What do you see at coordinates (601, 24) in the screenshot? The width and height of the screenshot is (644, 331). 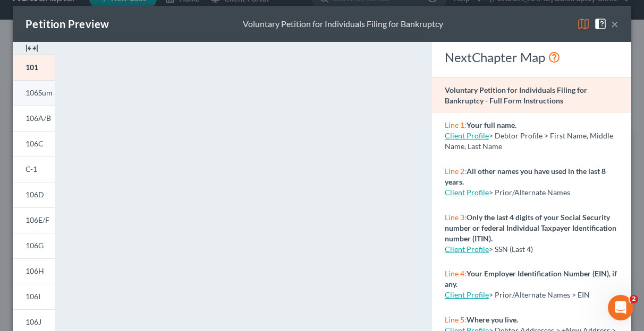 I see `img: help-close-5ba153eb36485ed6c1ea00a893f15db1cb9b99d6cae46e1a8edb6c62d00a1a76.svg` at bounding box center [601, 24].